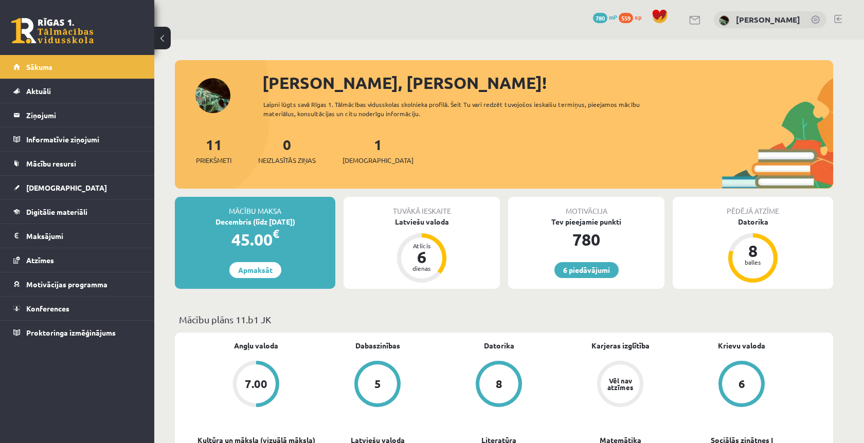 The width and height of the screenshot is (864, 443). Describe the element at coordinates (753, 250) in the screenshot. I see `a: Datorika 8 balles` at that location.